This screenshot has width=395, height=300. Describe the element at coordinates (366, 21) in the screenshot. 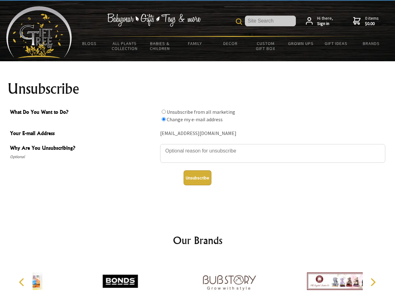

I see `a: 0 items$0.00` at that location.